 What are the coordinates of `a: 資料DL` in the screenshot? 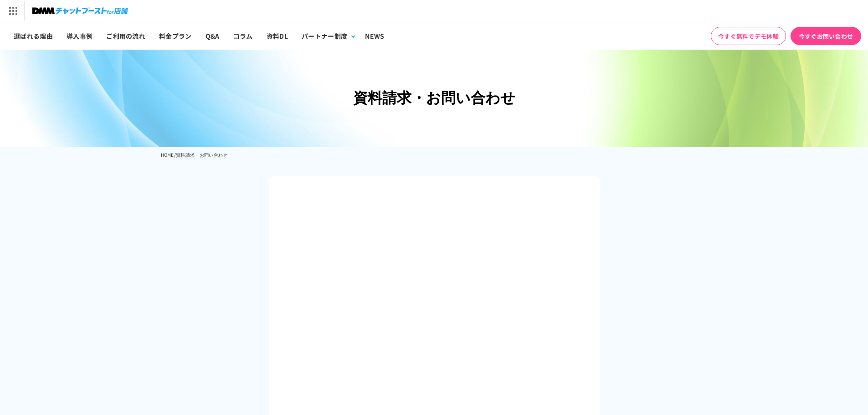 It's located at (277, 36).